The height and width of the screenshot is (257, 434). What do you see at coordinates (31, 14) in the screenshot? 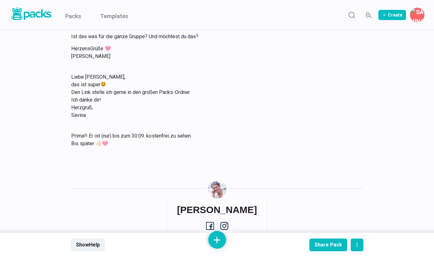
I see `img: Packs logo` at bounding box center [31, 14].